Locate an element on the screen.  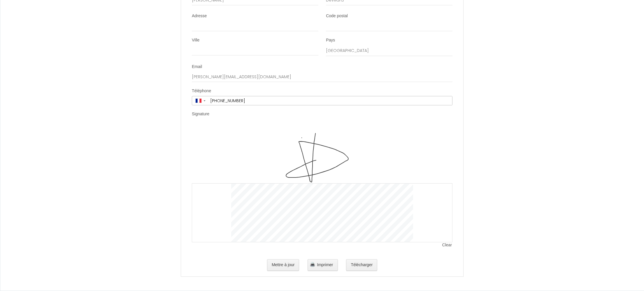
span: Clear is located at coordinates (447, 246).